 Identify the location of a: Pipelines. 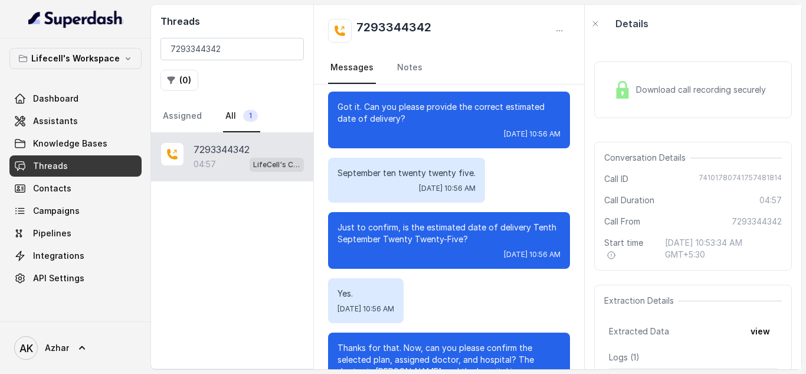
(76, 233).